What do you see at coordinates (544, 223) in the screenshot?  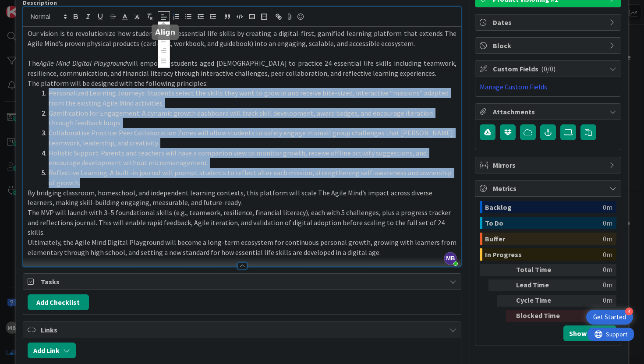 I see `div: To Do` at bounding box center [544, 223].